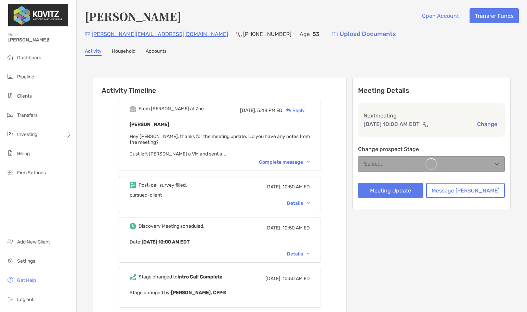 This screenshot has height=312, width=527. I want to click on button: Change, so click(487, 124).